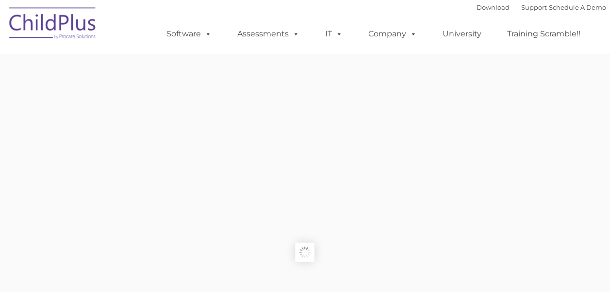 This screenshot has height=292, width=610. What do you see at coordinates (393, 34) in the screenshot?
I see `a: Company` at bounding box center [393, 34].